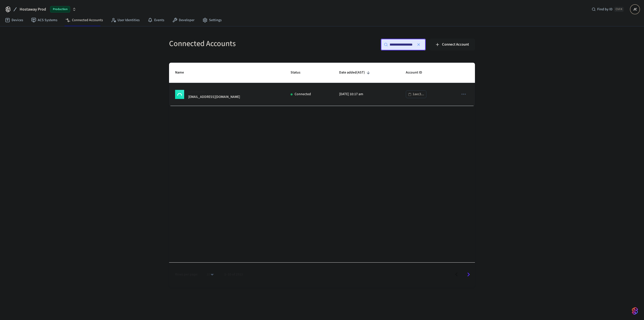  Describe the element at coordinates (452, 44) in the screenshot. I see `button: Connect Account` at that location.